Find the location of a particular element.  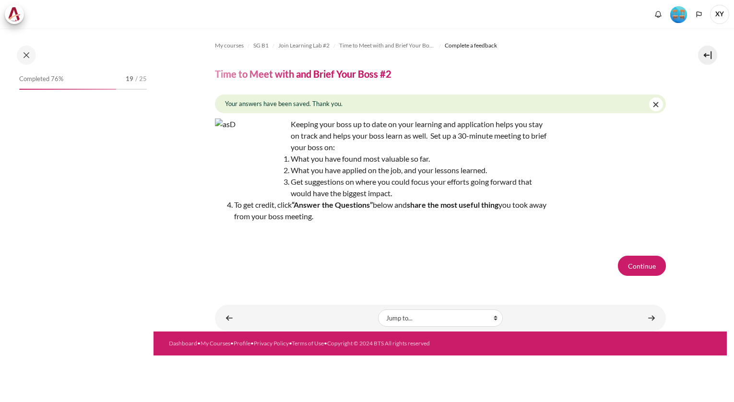

nav: Navigation bar is located at coordinates (440, 46).